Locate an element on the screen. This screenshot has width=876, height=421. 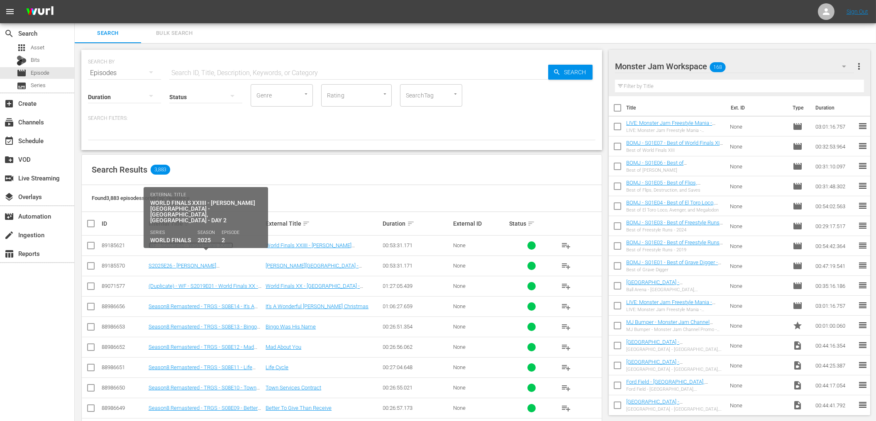
a: Season8 Remastered - TRGS - S08E09 - Better To Give Than Receive is located at coordinates (205, 411).